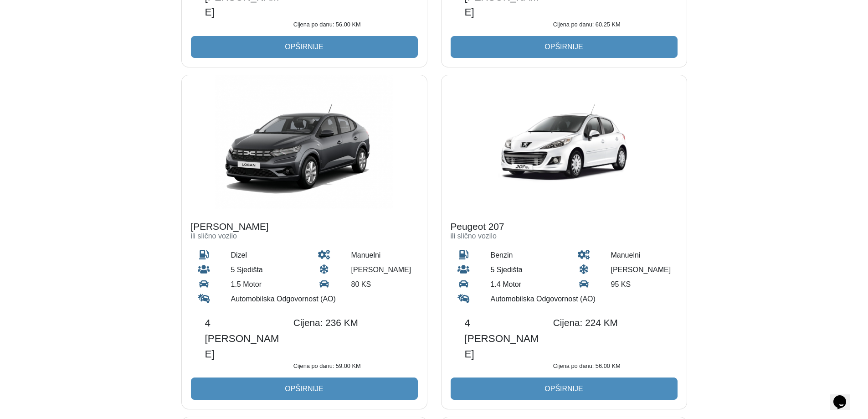 Image resolution: width=868 pixels, height=419 pixels. I want to click on h4: Peugeot 207, so click(564, 226).